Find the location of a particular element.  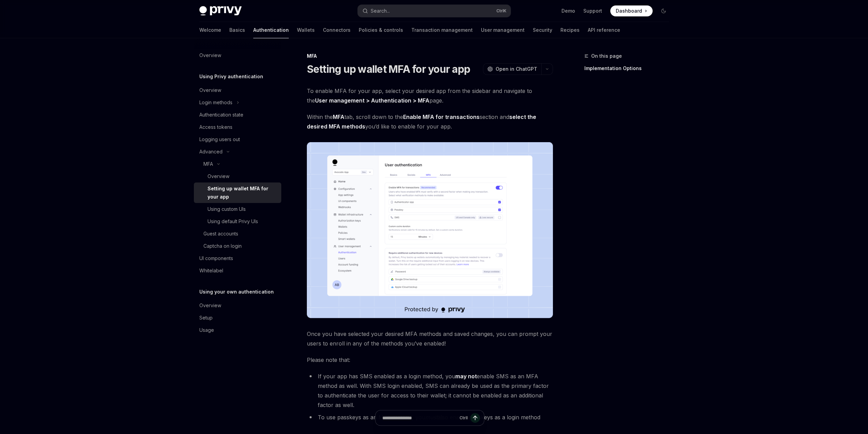

div: Guest accounts is located at coordinates (221, 233).